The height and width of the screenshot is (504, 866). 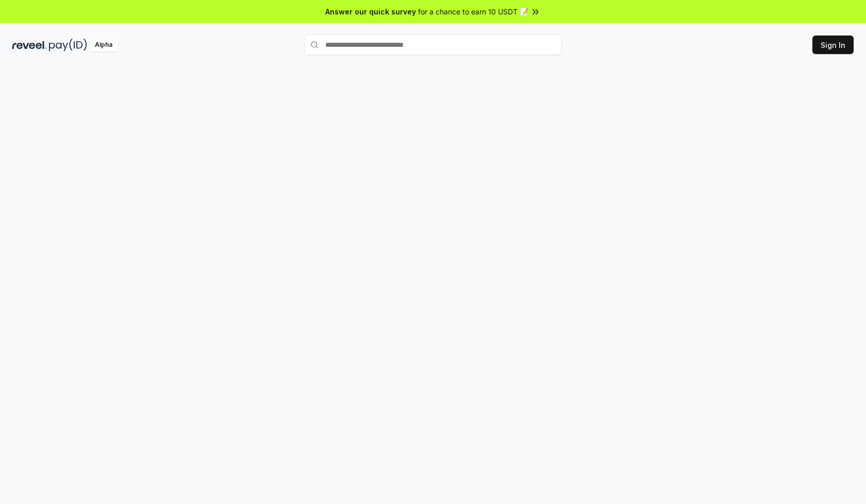 What do you see at coordinates (473, 11) in the screenshot?
I see `span: for a chance to earn 10 USDT 📝` at bounding box center [473, 11].